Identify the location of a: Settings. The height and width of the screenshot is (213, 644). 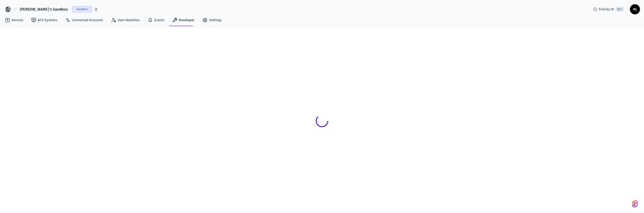
(212, 20).